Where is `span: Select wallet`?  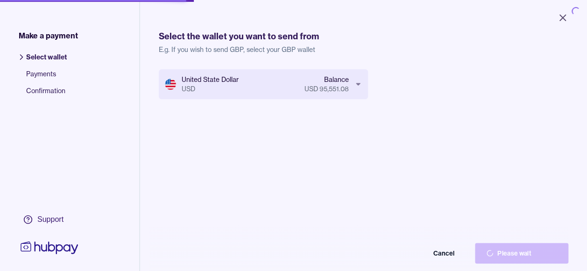 span: Select wallet is located at coordinates (46, 61).